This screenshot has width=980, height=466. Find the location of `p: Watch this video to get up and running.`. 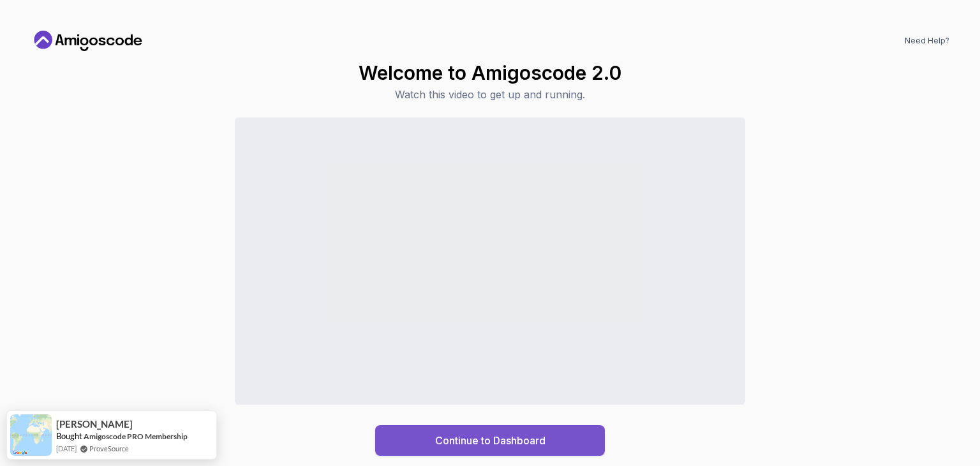

p: Watch this video to get up and running. is located at coordinates (490, 95).